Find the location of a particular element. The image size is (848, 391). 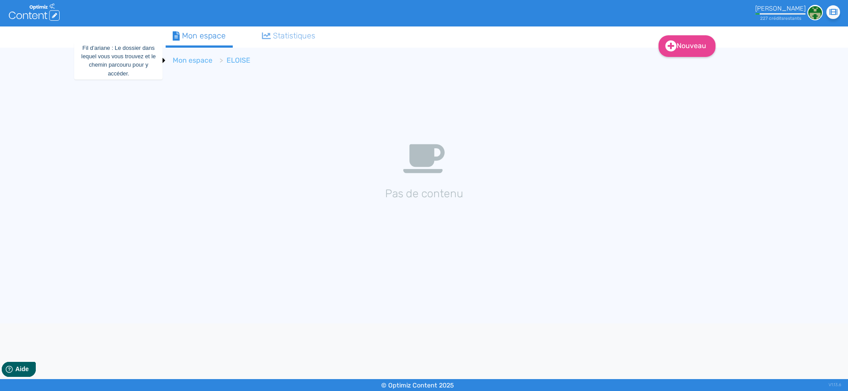

a: Nouveau is located at coordinates (687, 46).